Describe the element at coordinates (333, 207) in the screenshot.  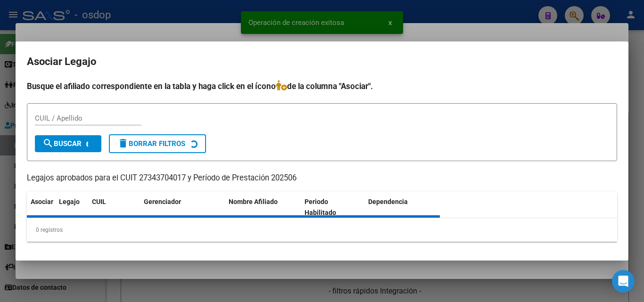
I see `datatable-header-cell: Periodo Habilitado` at that location.